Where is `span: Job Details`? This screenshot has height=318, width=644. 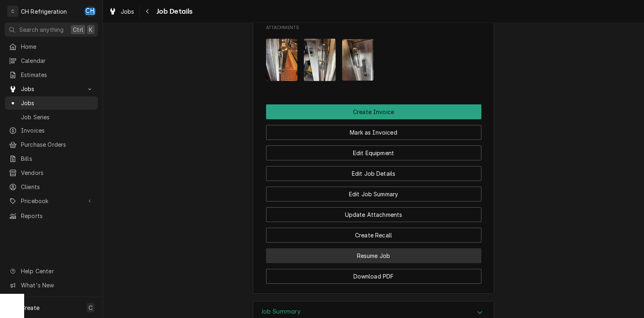 span: Job Details is located at coordinates (174, 11).